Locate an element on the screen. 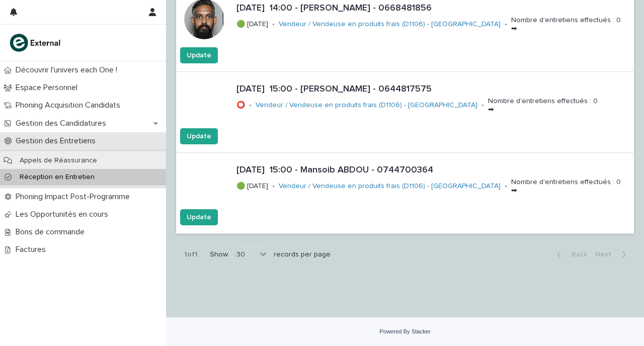 This screenshot has width=644, height=346. p: Phoning Impact Post-Programme is located at coordinates (74, 196).